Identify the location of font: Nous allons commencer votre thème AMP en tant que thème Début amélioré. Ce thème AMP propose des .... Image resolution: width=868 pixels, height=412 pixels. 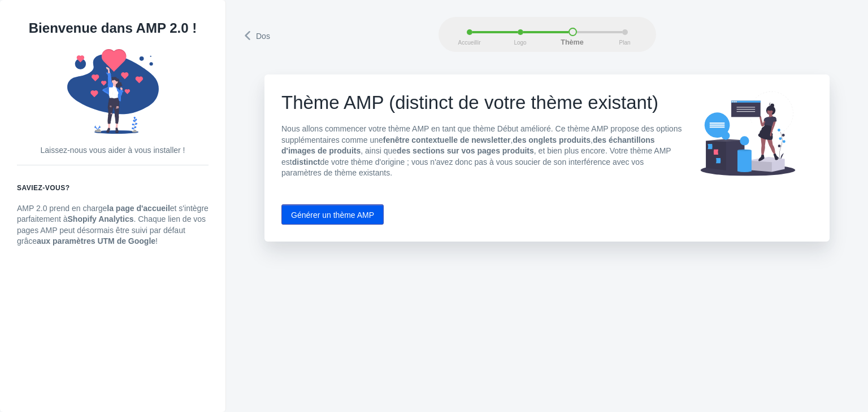
(481, 135).